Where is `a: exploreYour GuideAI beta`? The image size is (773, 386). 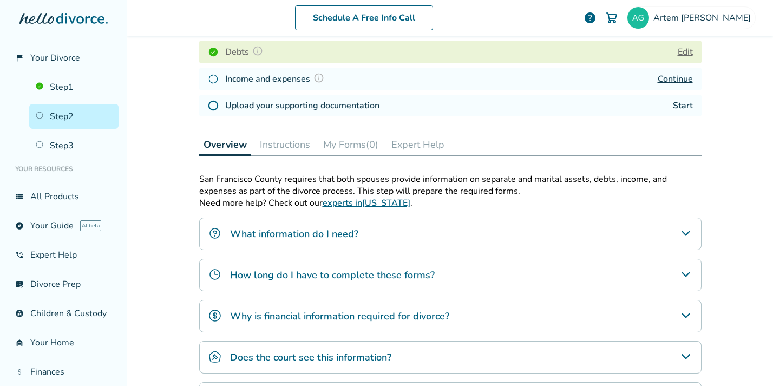
a: exploreYour GuideAI beta is located at coordinates (63, 226).